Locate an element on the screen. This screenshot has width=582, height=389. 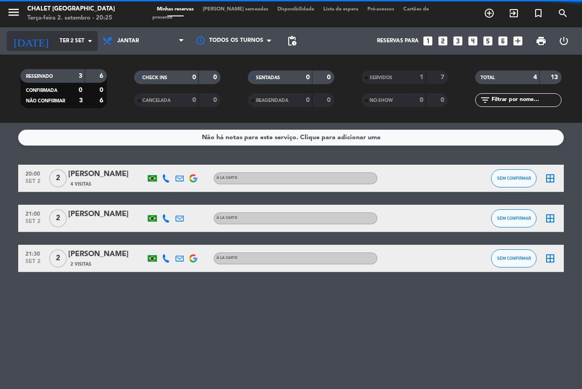
span: NO-SHOW is located at coordinates (381, 101).